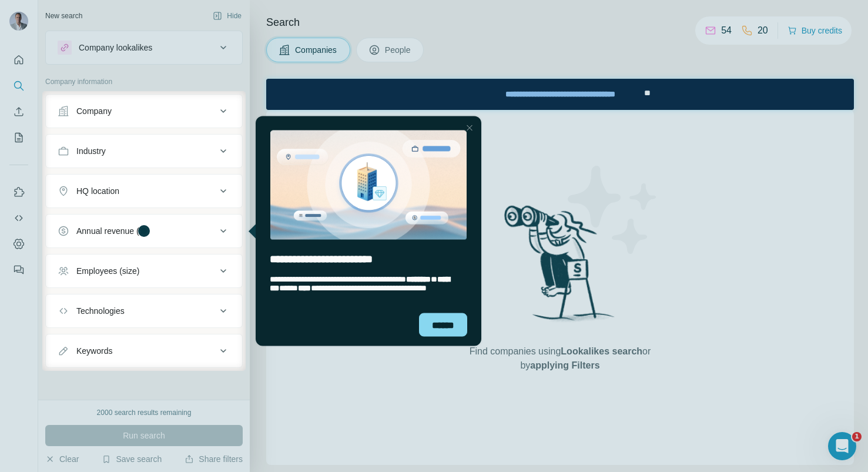 The width and height of the screenshot is (868, 472). What do you see at coordinates (294, 16) in the screenshot?
I see `div: Upgrade plan for full access to Surfe` at bounding box center [294, 16].